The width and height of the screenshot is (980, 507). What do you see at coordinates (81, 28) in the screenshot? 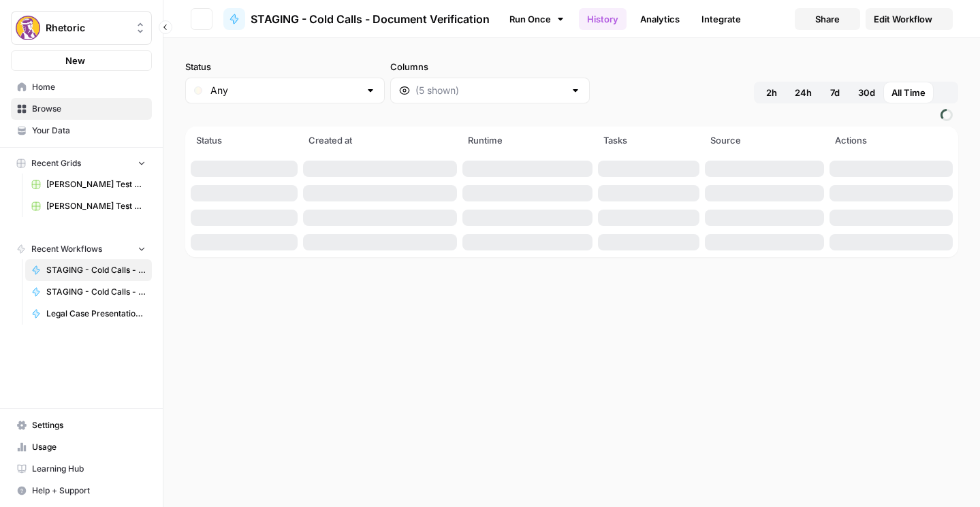
I see `button: Workspace: Rhetoric` at bounding box center [81, 28].